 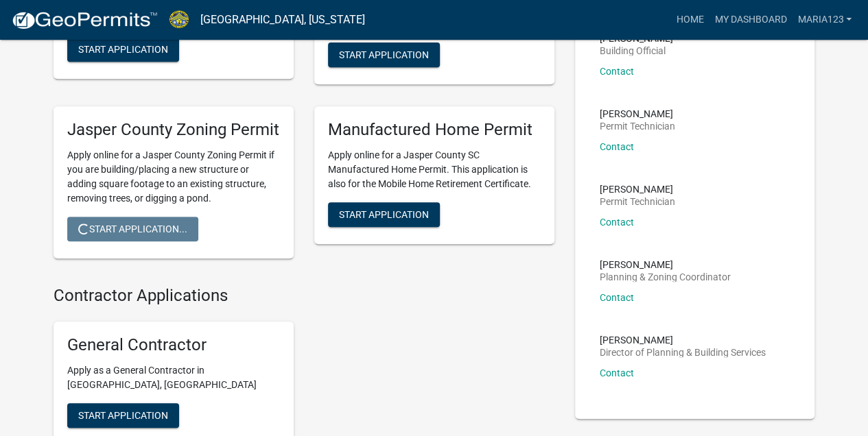 I want to click on a: maria123, so click(x=824, y=20).